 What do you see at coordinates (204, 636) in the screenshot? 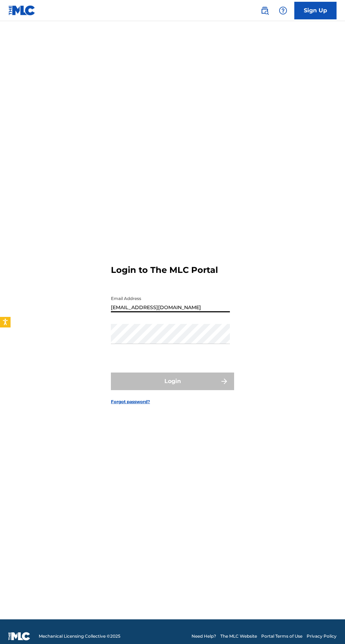
I see `a: Need Help?` at bounding box center [204, 636].